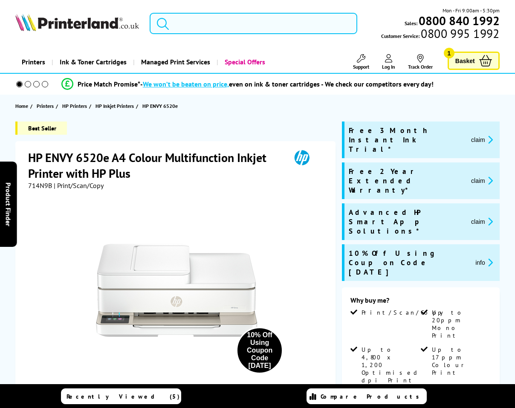 Image resolution: width=515 pixels, height=408 pixels. I want to click on img: Printerland Logo, so click(77, 22).